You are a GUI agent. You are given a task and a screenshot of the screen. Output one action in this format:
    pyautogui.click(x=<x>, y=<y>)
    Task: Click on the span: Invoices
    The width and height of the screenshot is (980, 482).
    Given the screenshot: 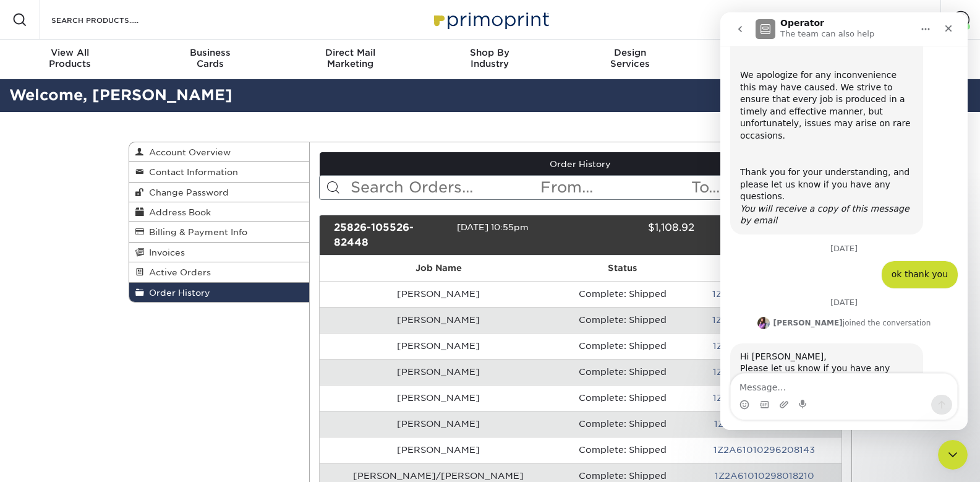 What is the action you would take?
    pyautogui.click(x=165, y=252)
    